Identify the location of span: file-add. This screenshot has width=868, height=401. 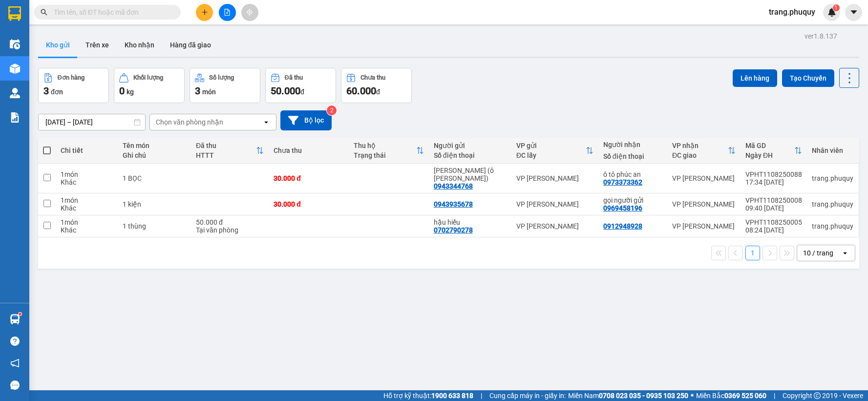
(227, 13).